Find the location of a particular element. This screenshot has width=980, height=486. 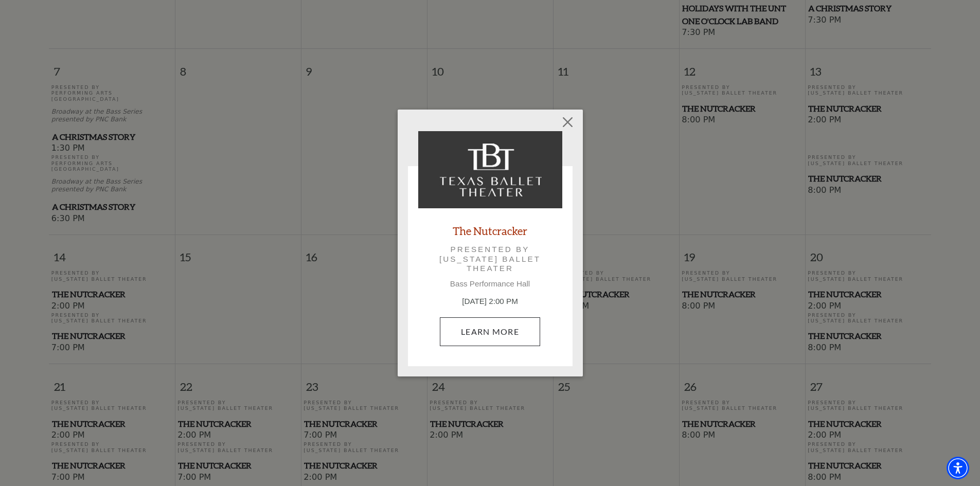

div: Accessibility Menu is located at coordinates (957, 468).